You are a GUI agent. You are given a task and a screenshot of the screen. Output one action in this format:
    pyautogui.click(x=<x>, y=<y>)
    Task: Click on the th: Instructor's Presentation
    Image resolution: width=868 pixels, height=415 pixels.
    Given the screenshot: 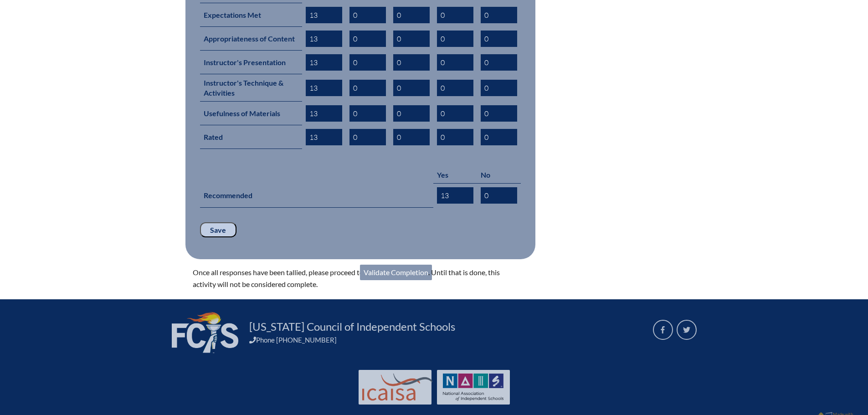 What is the action you would take?
    pyautogui.click(x=251, y=62)
    